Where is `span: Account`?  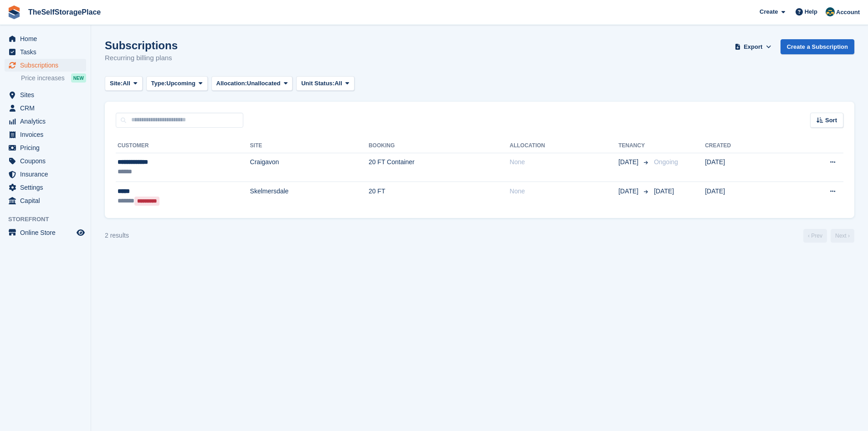 span: Account is located at coordinates (848, 12).